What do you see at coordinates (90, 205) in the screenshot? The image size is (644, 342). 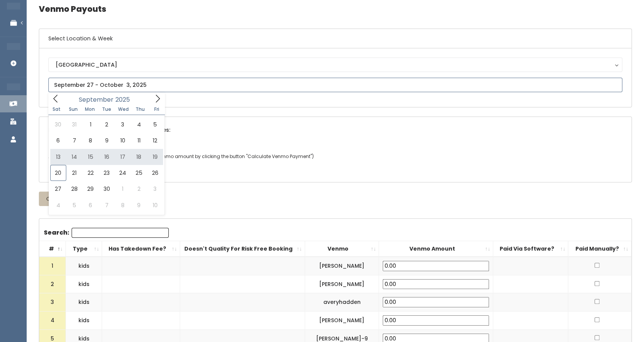 I see `span: October 6, 2025` at bounding box center [90, 205].